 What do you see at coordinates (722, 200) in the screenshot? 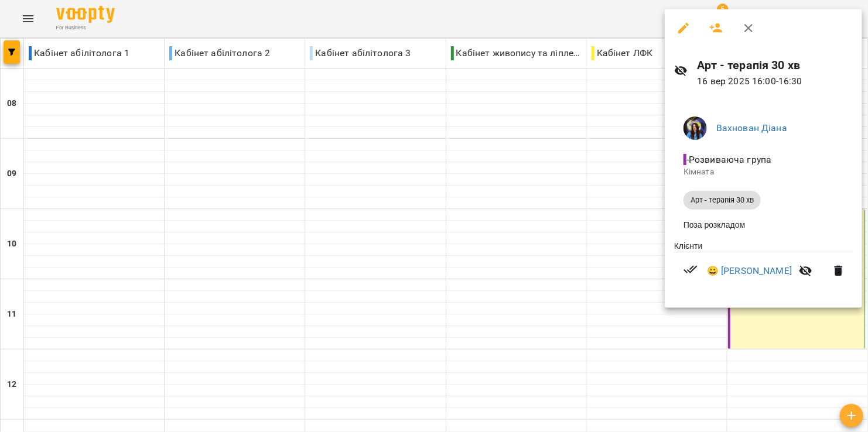
I see `span: Арт - терапія 30 хв` at bounding box center [722, 200].